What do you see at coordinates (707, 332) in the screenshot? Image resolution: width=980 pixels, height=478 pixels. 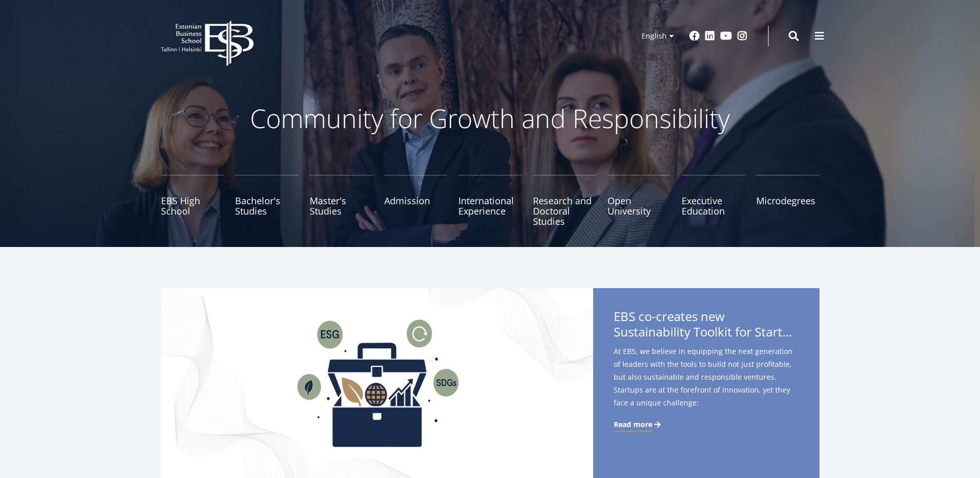 I see `span: Sustainability Toolkit for Startups` at bounding box center [707, 332].